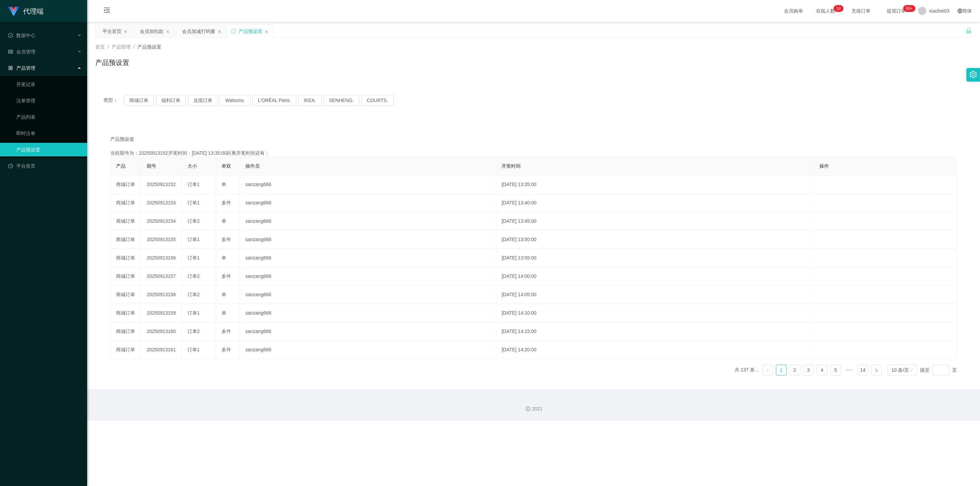 The width and height of the screenshot is (980, 486). I want to click on div: 会员加减打码量, so click(199, 31).